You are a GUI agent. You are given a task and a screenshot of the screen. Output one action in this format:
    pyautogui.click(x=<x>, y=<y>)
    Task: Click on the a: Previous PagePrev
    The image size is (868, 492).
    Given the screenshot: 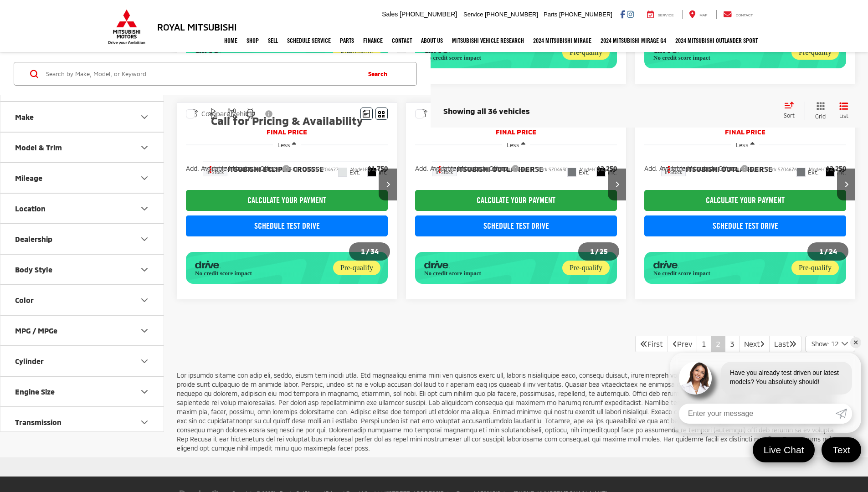 What is the action you would take?
    pyautogui.click(x=682, y=344)
    